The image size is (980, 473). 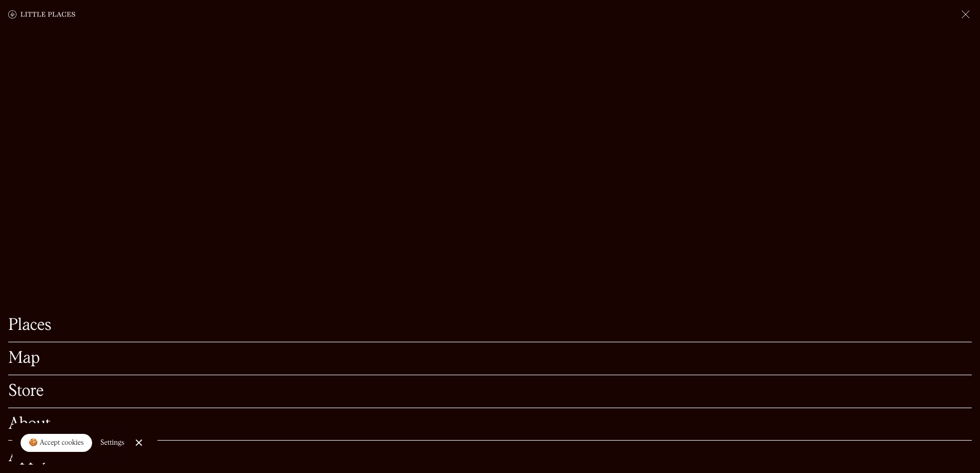 What do you see at coordinates (56, 444) in the screenshot?
I see `a: 🍪 Accept cookies` at bounding box center [56, 444].